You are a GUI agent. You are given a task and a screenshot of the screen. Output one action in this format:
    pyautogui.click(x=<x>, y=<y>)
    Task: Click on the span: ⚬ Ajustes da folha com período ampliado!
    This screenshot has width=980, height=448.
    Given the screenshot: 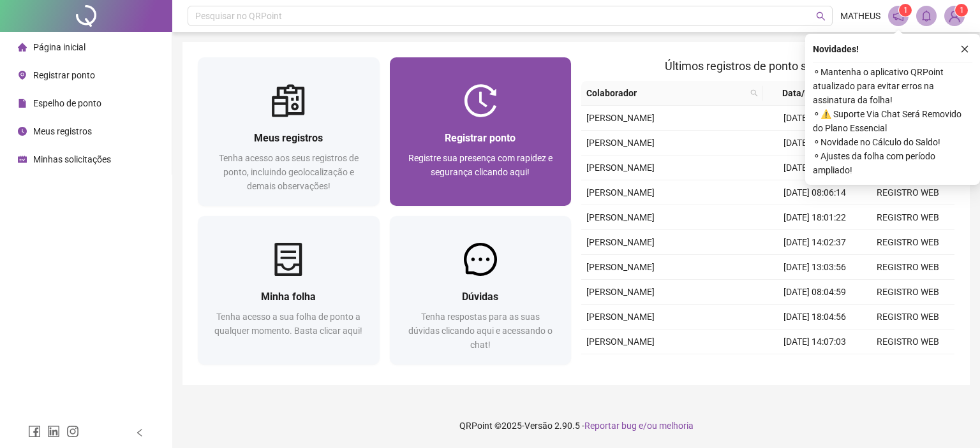 What is the action you would take?
    pyautogui.click(x=893, y=164)
    